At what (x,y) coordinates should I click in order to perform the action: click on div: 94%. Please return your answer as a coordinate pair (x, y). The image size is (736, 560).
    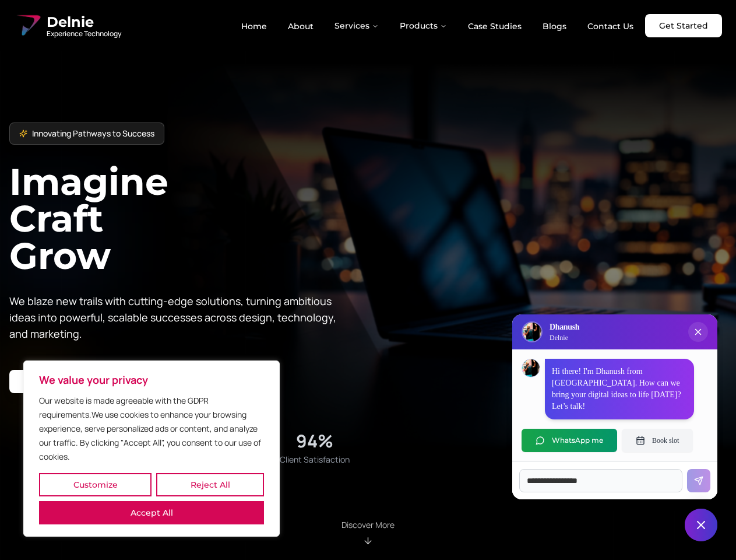
    Looking at the image, I should click on (315, 440).